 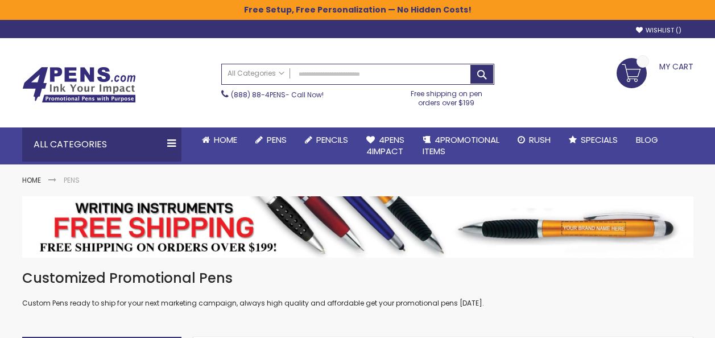 I want to click on a: Wishlist, so click(x=659, y=30).